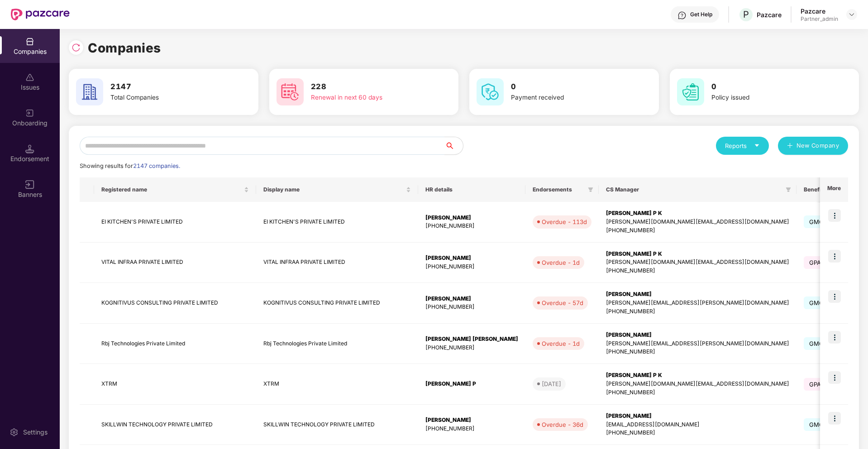 This screenshot has width=868, height=449. Describe the element at coordinates (558, 189) in the screenshot. I see `span: Endorsements` at that location.